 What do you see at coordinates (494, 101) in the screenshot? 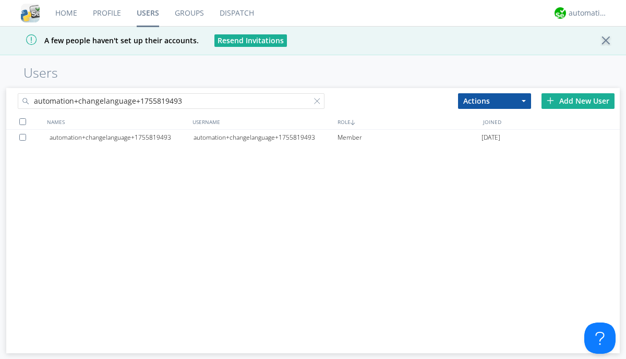
I see `button: Actions` at bounding box center [494, 101].